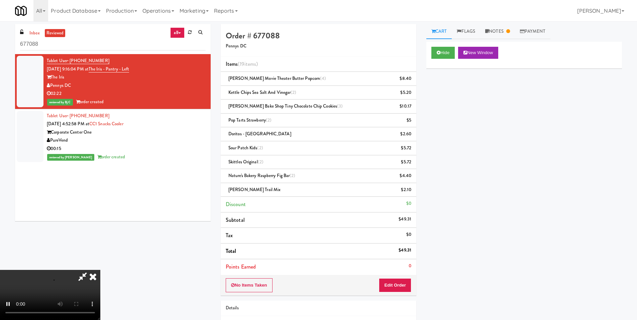  I want to click on a: CC1 Snacks Cooler, so click(106, 124).